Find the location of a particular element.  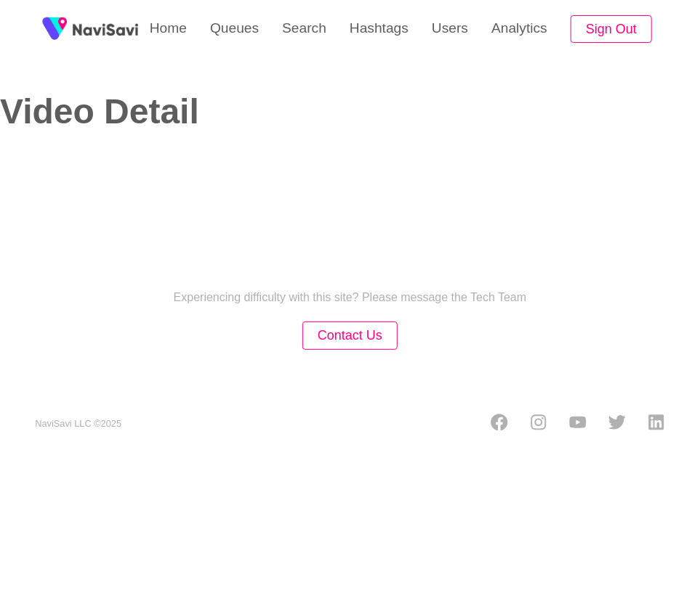

a: LinkedIn is located at coordinates (656, 425).